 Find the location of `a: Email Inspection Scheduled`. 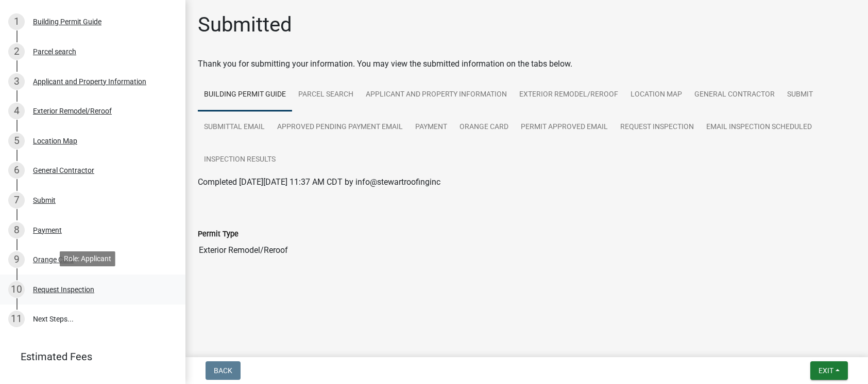

a: Email Inspection Scheduled is located at coordinates (759, 127).